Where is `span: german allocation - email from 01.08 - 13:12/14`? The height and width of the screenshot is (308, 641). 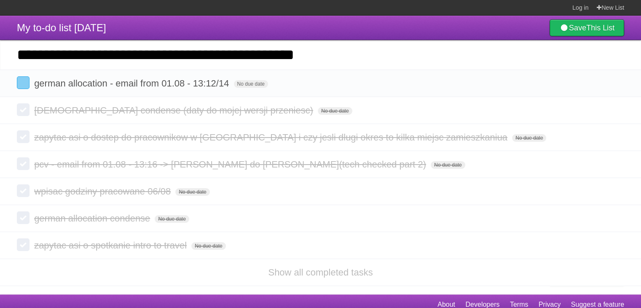
span: german allocation - email from 01.08 - 13:12/14 is located at coordinates (132, 83).